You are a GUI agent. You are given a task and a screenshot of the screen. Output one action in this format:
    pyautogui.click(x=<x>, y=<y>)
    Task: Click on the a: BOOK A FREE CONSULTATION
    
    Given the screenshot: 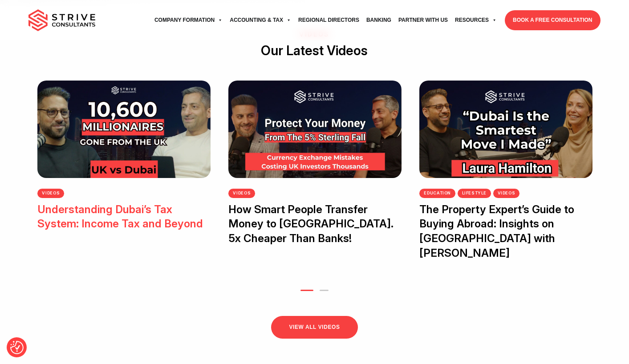 What is the action you would take?
    pyautogui.click(x=552, y=20)
    